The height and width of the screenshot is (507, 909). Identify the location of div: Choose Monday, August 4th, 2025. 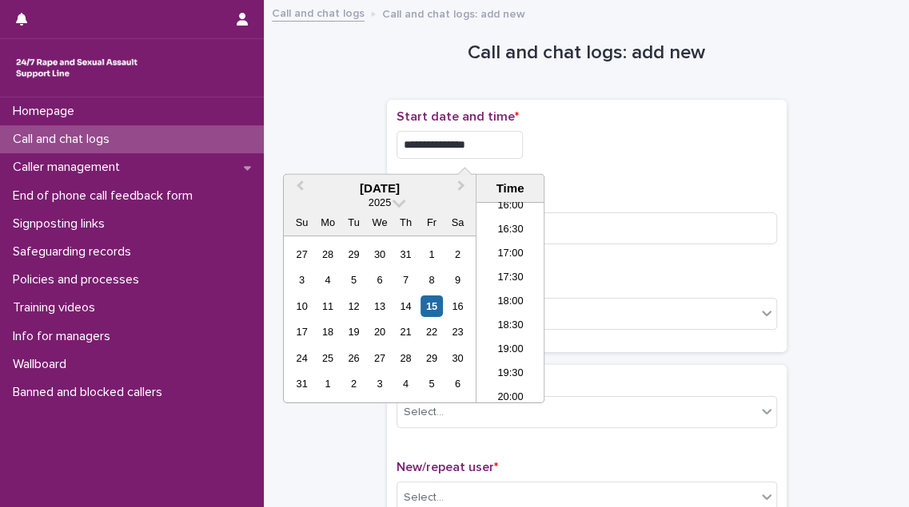
(327, 280).